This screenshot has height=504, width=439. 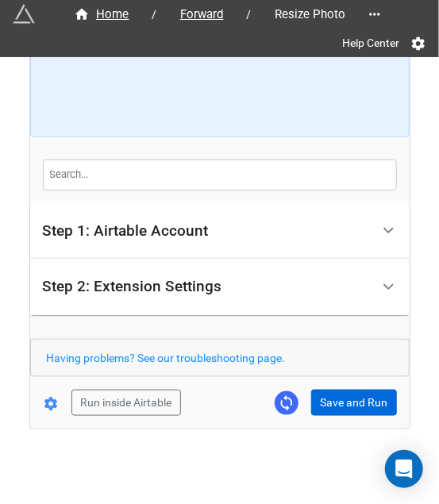 I want to click on span: Forward, so click(x=202, y=14).